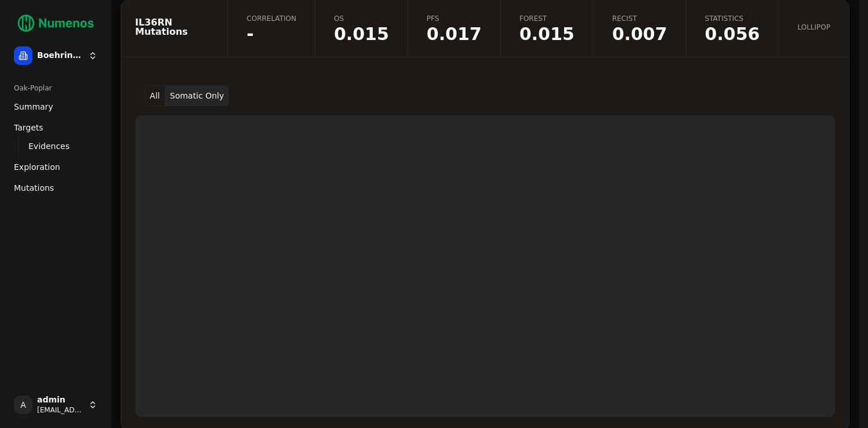  Describe the element at coordinates (155, 96) in the screenshot. I see `button: All` at that location.